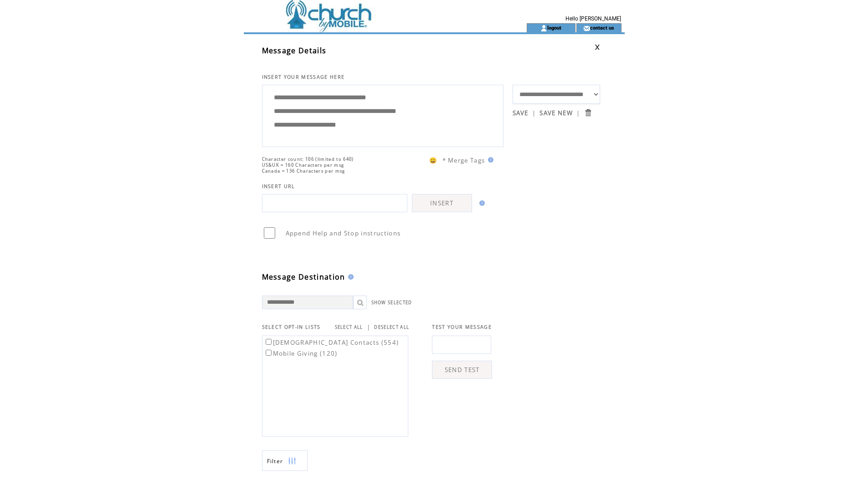 The image size is (868, 485). Describe the element at coordinates (392, 302) in the screenshot. I see `a: SHOW SELECTED` at that location.